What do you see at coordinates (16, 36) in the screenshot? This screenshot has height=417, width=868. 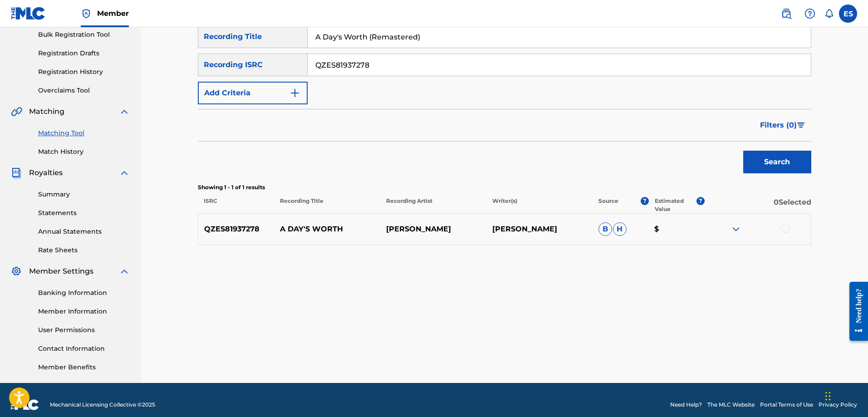 I see `div: Open Resource Center` at bounding box center [16, 36].